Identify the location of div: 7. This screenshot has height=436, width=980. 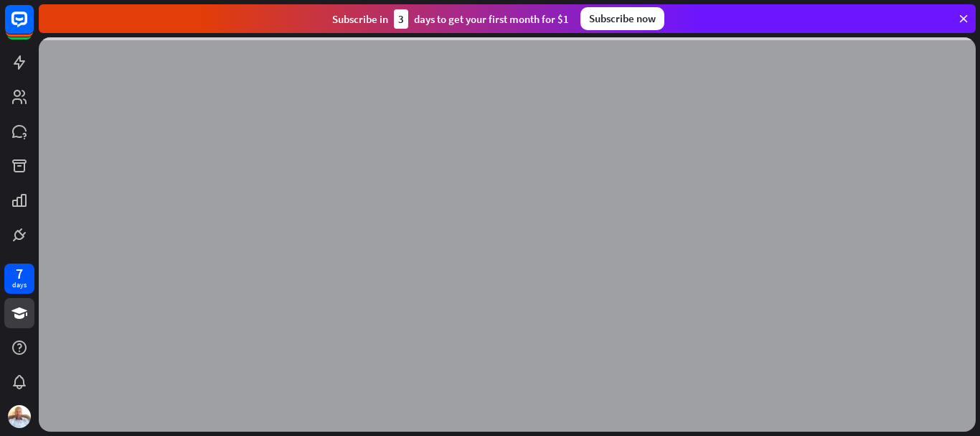
(19, 273).